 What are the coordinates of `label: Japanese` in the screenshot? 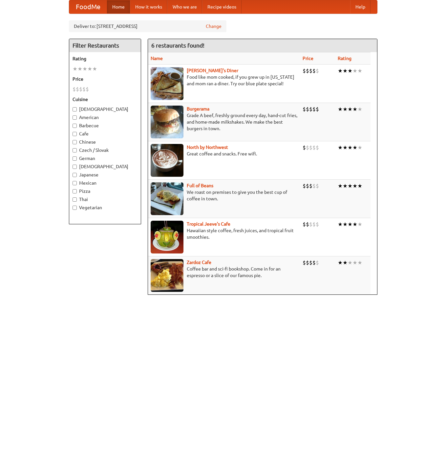 It's located at (105, 175).